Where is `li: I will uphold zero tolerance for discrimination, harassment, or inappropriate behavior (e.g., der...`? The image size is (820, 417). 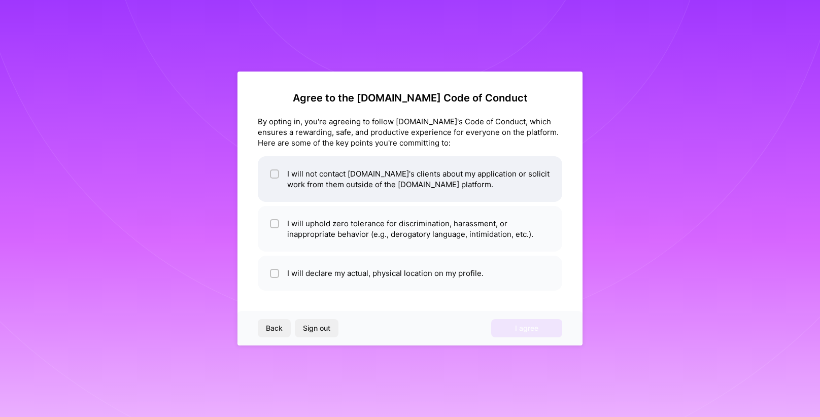 li: I will uphold zero tolerance for discrimination, harassment, or inappropriate behavior (e.g., der... is located at coordinates (410, 229).